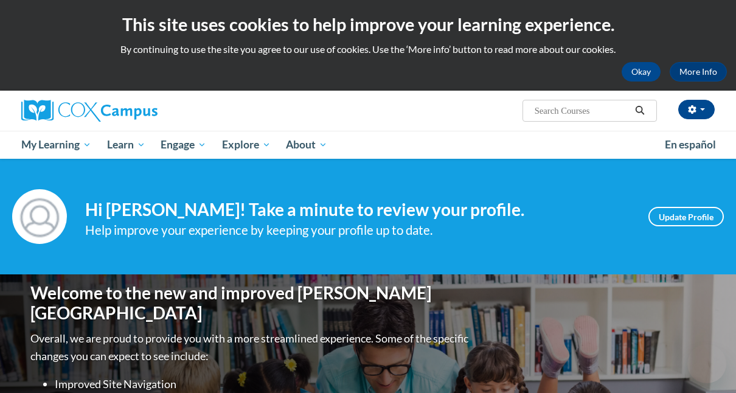 The width and height of the screenshot is (736, 393). What do you see at coordinates (368, 24) in the screenshot?
I see `h2: This site uses cookies to help improve your learning experience.` at bounding box center [368, 24].